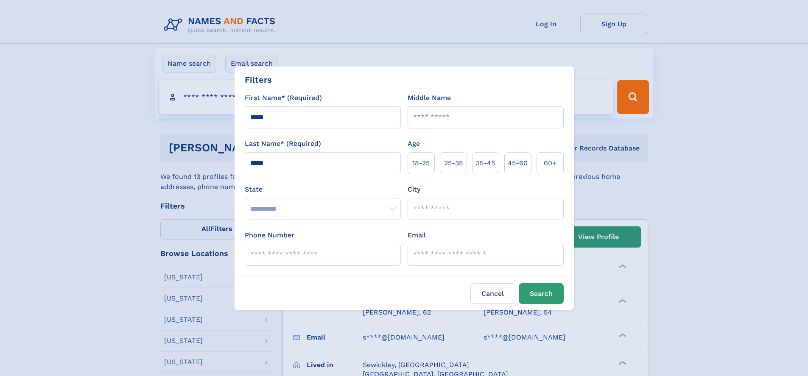 This screenshot has width=808, height=376. Describe the element at coordinates (323, 190) in the screenshot. I see `label: State` at that location.